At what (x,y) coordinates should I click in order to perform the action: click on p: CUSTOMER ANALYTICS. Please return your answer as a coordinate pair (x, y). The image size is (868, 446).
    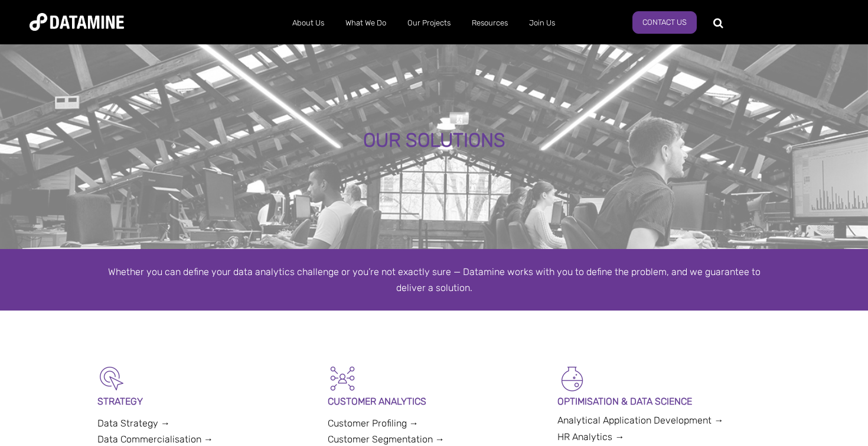
    Looking at the image, I should click on (434, 401).